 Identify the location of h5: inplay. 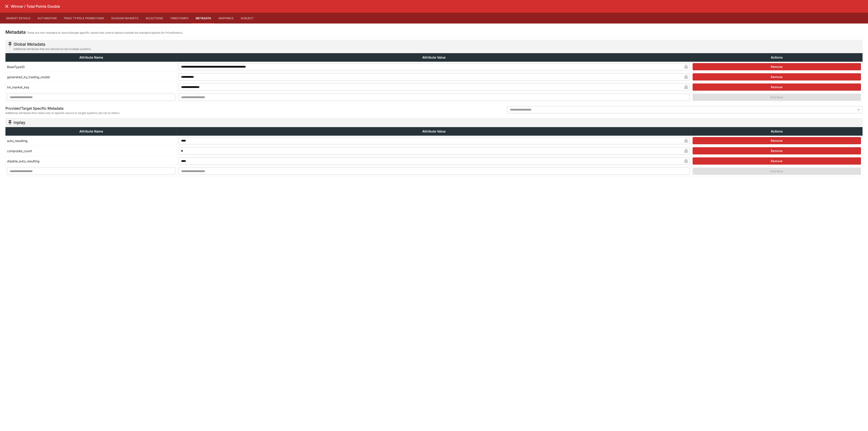
(19, 122).